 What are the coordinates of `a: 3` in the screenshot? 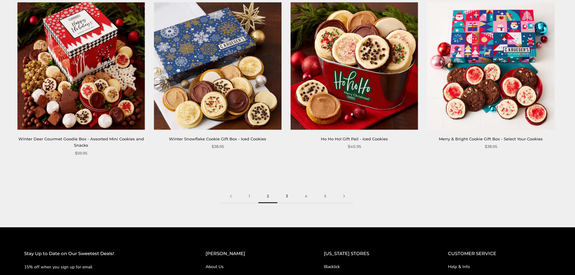 It's located at (287, 196).